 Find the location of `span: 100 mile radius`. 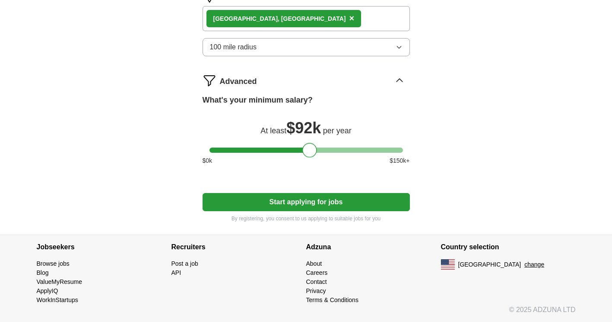

span: 100 mile radius is located at coordinates (233, 47).